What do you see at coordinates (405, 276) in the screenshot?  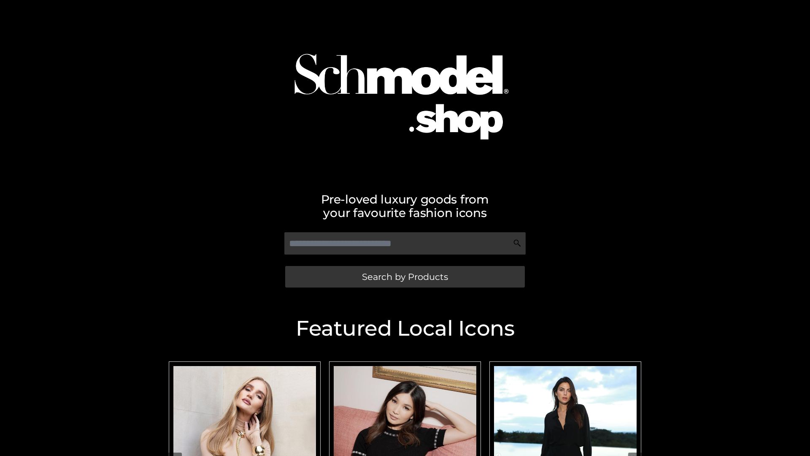 I see `a: Search by Products` at bounding box center [405, 276].